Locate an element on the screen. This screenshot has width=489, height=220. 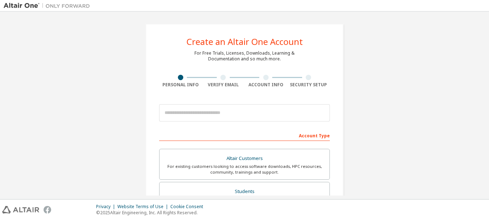
div: For Free Trials, Licenses, Downloads, Learning & Documentation and so much more. is located at coordinates (245, 56).